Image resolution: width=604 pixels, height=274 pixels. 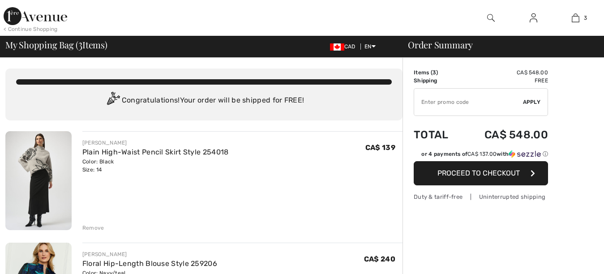 I want to click on img: Sezzle, so click(x=525, y=154).